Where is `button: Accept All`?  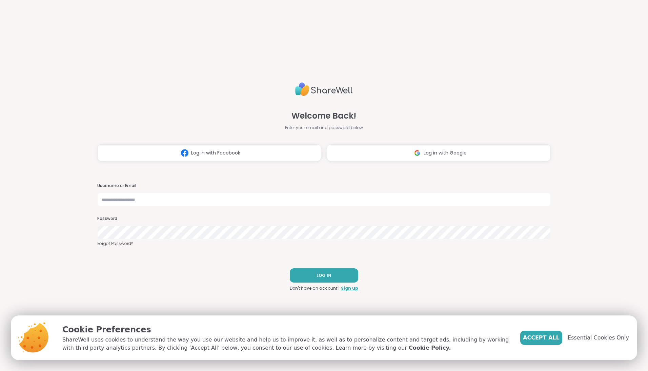
button: Accept All is located at coordinates (541, 338).